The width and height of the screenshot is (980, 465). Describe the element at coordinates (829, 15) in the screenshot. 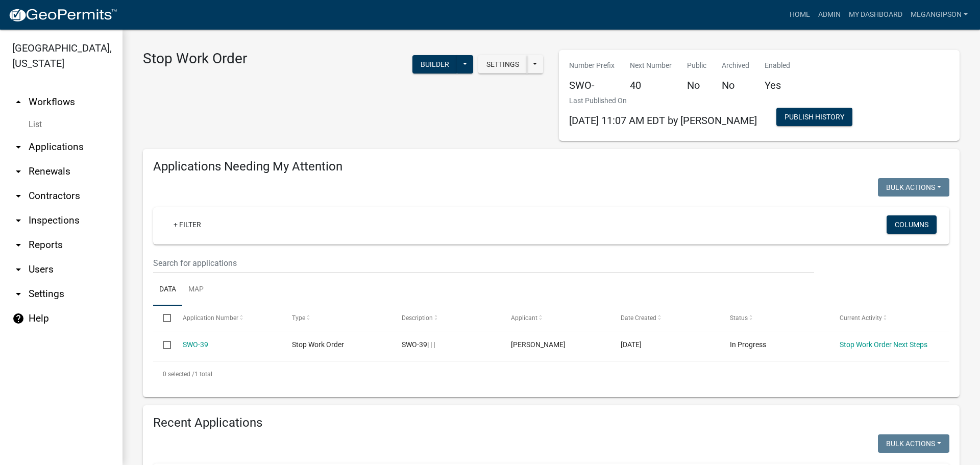

I see `a: Admin` at that location.